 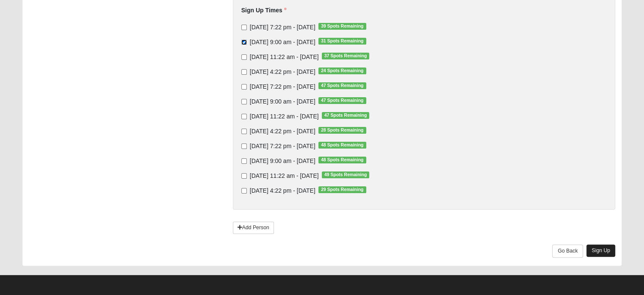 What do you see at coordinates (342, 190) in the screenshot?
I see `span: 29 Spots Remaining` at bounding box center [342, 190].